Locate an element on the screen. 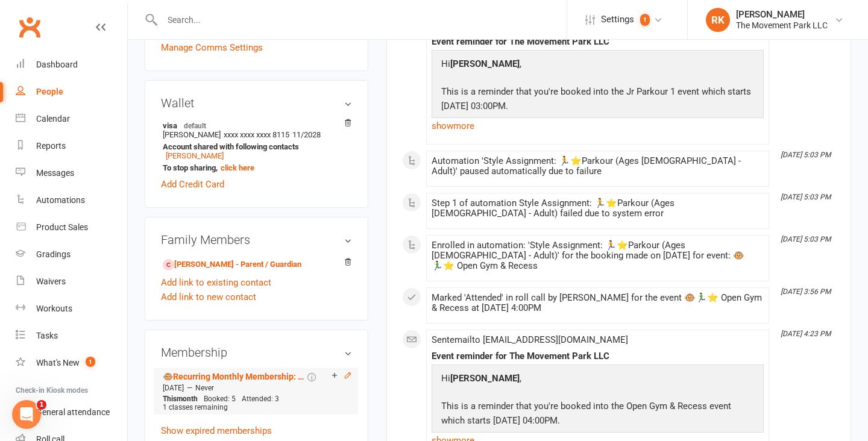 The height and width of the screenshot is (441, 868). span: 11/2028 is located at coordinates (306, 134).